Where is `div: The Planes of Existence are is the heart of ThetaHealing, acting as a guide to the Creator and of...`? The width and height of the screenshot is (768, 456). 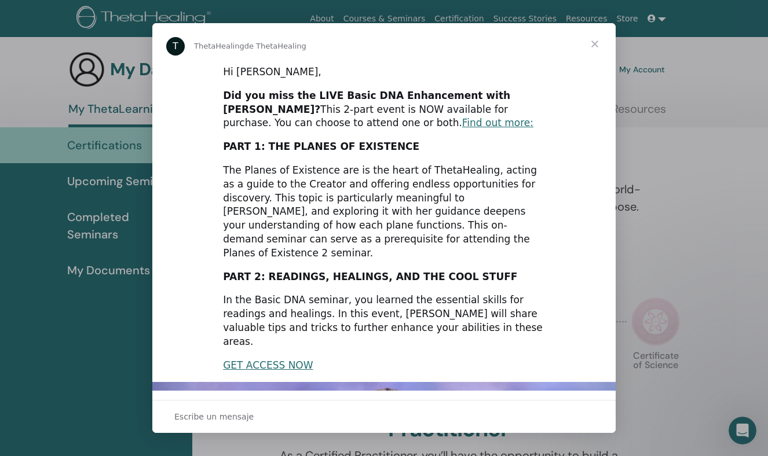
div: The Planes of Existence are is the heart of ThetaHealing, acting as a guide to the Creator and of... is located at coordinates (384, 212).